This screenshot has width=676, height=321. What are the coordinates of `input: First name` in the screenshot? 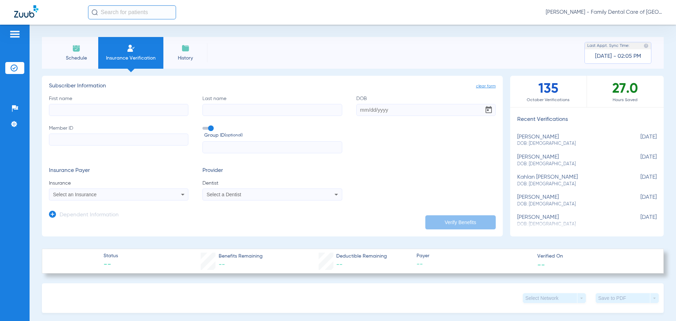 It's located at (119, 110).